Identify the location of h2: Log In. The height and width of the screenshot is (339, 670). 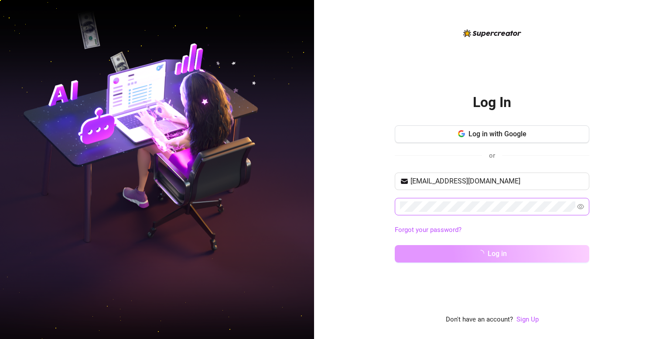
(492, 102).